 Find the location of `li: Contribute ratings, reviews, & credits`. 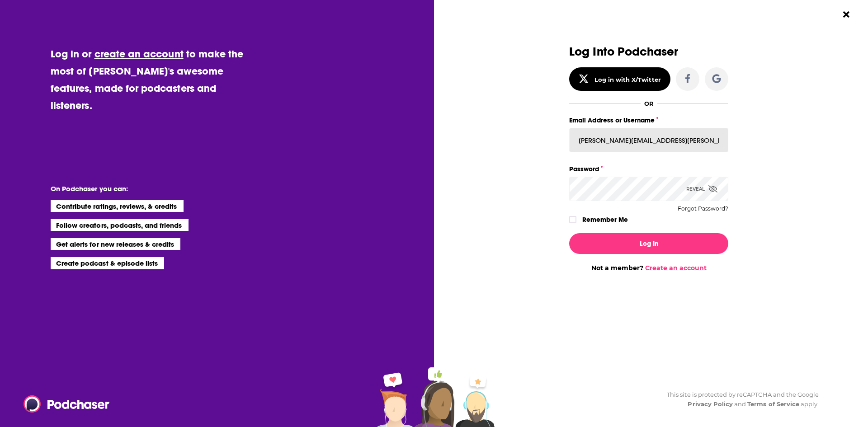

li: Contribute ratings, reviews, & credits is located at coordinates (117, 206).